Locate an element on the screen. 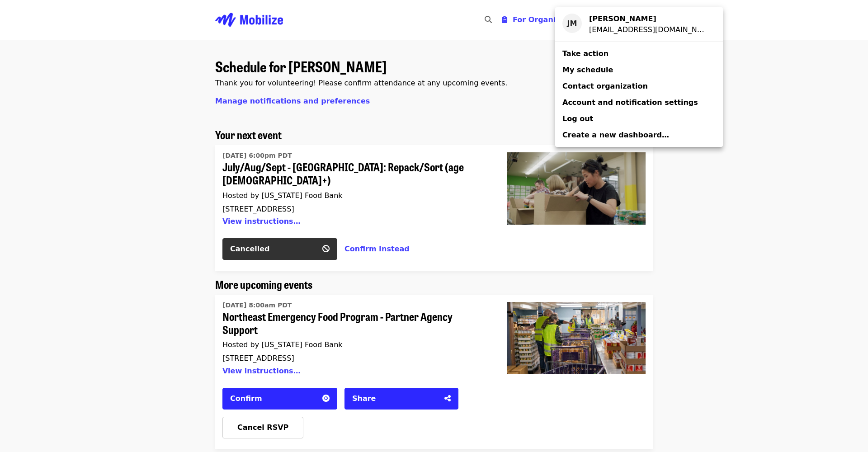  a: My schedule is located at coordinates (638, 70).